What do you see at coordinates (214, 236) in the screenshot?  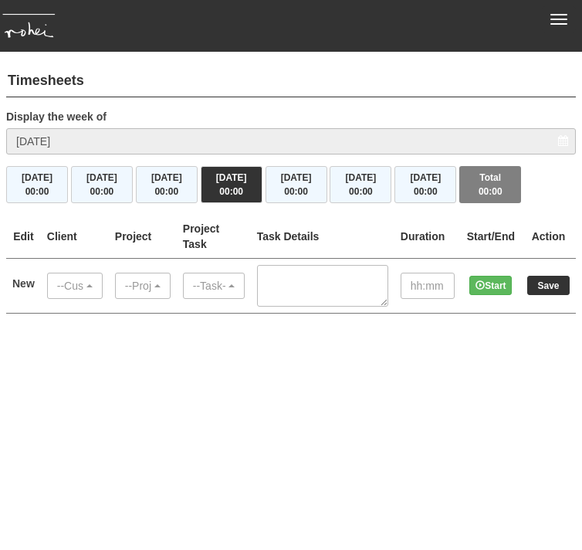 I see `th: Project Task` at bounding box center [214, 236].